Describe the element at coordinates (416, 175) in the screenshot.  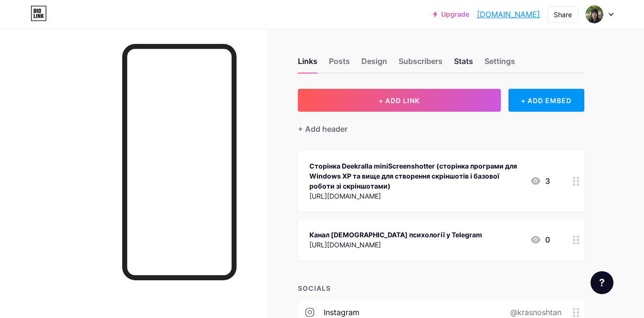
I see `div: Сторінка Deekralla miniScreenshotter (сторінка програми для Windows XP та вище для створення скрі...` at that location.